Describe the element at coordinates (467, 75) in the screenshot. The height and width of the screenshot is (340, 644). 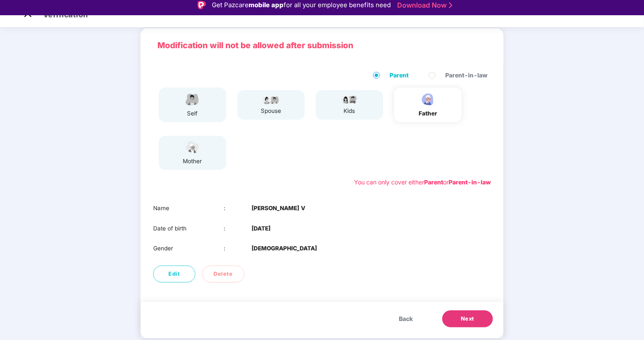
I see `span: Parent-in-law` at that location.